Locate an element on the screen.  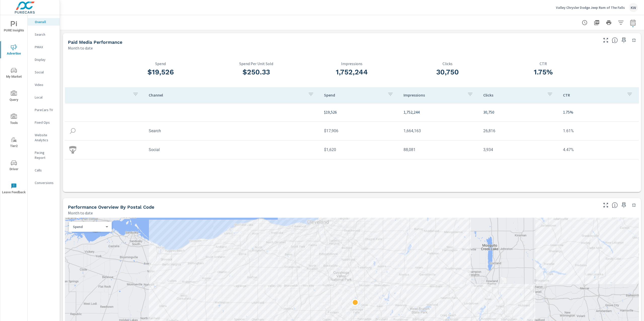
span: Leave Feedback is located at coordinates (14, 189).